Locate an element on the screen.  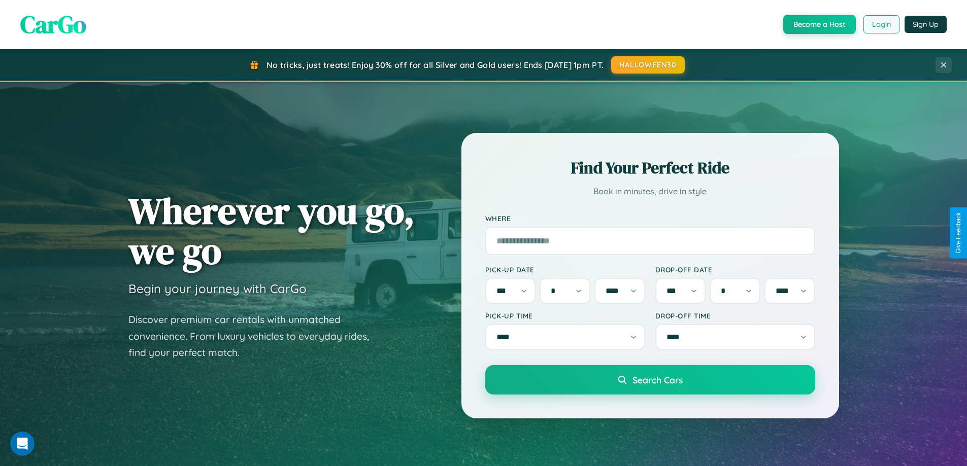
button: Login is located at coordinates (881, 24).